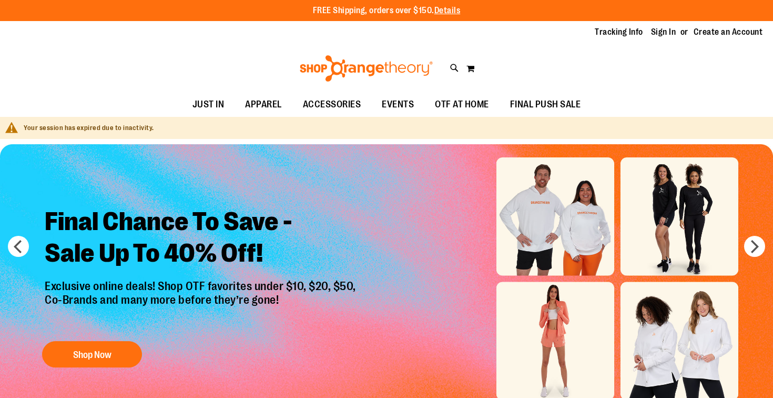 The width and height of the screenshot is (773, 398). I want to click on span: ACCESSORIES, so click(332, 104).